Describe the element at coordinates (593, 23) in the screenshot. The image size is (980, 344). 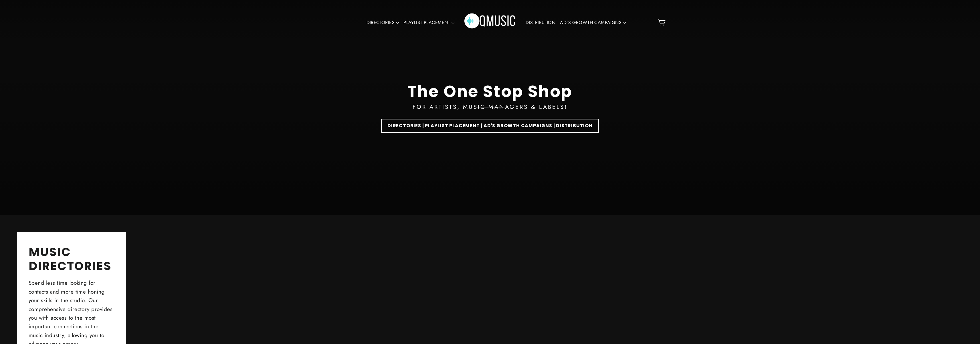
I see `a: AD'S GROWTH CAMPAIGNS` at that location.